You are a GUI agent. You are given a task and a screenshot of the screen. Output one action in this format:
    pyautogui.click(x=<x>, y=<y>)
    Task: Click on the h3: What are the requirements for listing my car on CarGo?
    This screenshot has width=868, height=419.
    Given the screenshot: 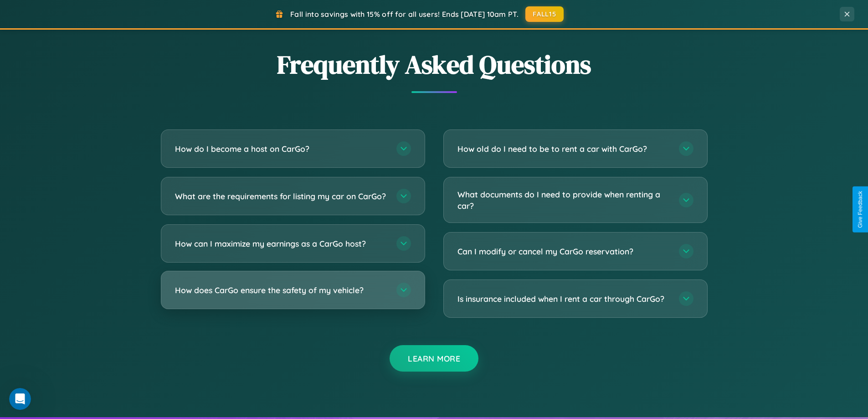 What is the action you would take?
    pyautogui.click(x=281, y=196)
    